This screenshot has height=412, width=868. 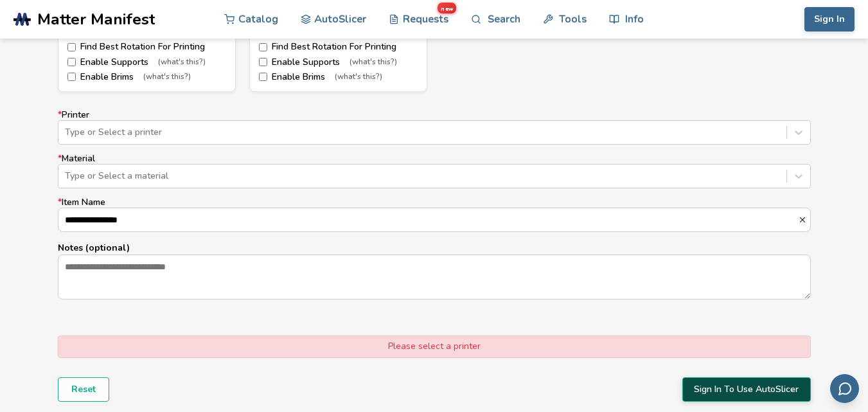 I want to click on button: Sign In, so click(x=829, y=19).